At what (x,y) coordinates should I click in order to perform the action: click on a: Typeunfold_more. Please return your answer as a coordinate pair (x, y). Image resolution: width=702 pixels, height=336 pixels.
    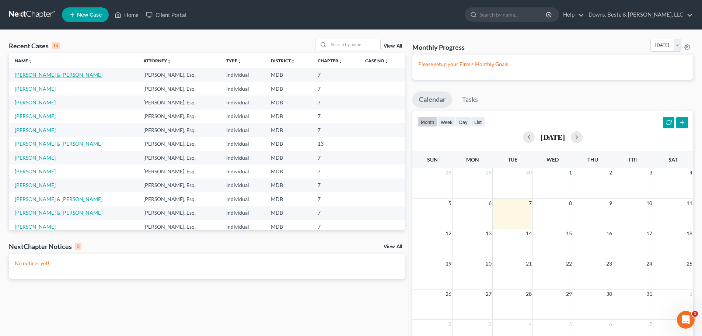
    Looking at the image, I should click on (234, 60).